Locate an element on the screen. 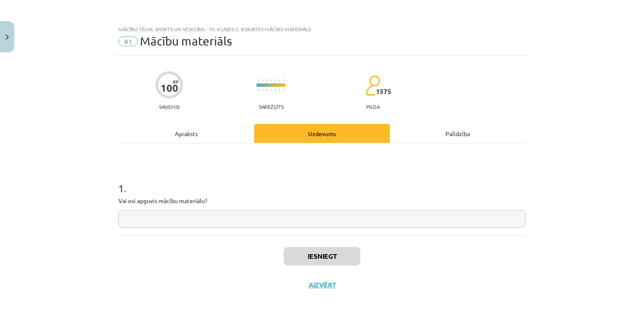  img: students-c634bb4e5e11cddfef0936a35e636f08e4e9abd3cc4e673bd6f9a4125e45ecb1.svg is located at coordinates (372, 86).